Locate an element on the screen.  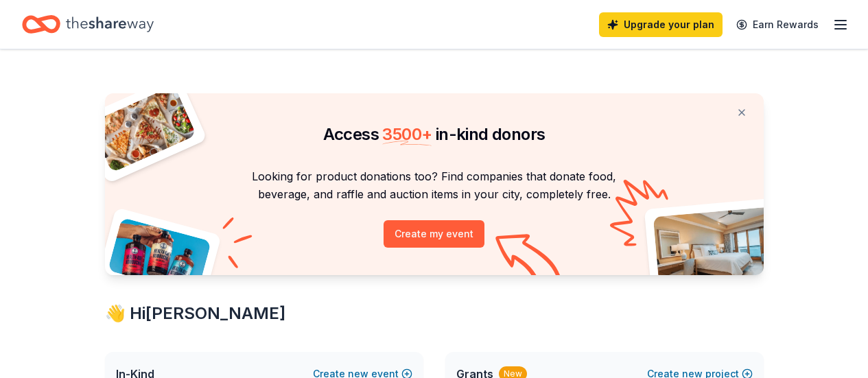
a: Upgrade your plan is located at coordinates (661, 25).